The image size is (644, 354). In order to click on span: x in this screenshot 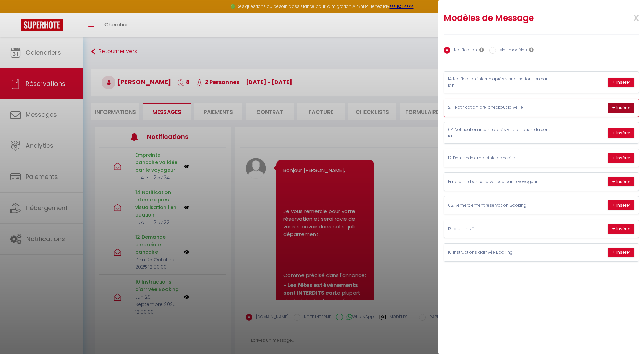, I will do `click(628, 18)`.